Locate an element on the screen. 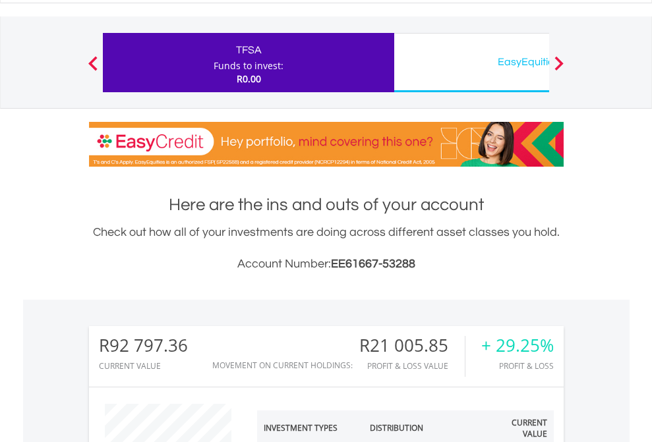  div: R92 797.36 is located at coordinates (143, 346).